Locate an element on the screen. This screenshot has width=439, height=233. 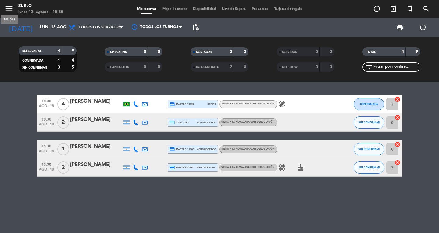
i: filter_list is located at coordinates (370, 67).